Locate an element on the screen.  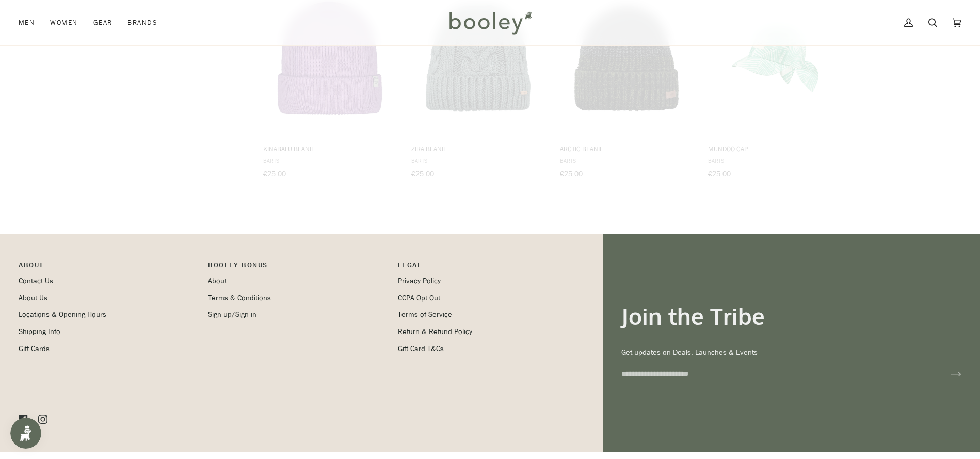
a: Gift Card T&Cs is located at coordinates (421, 348).